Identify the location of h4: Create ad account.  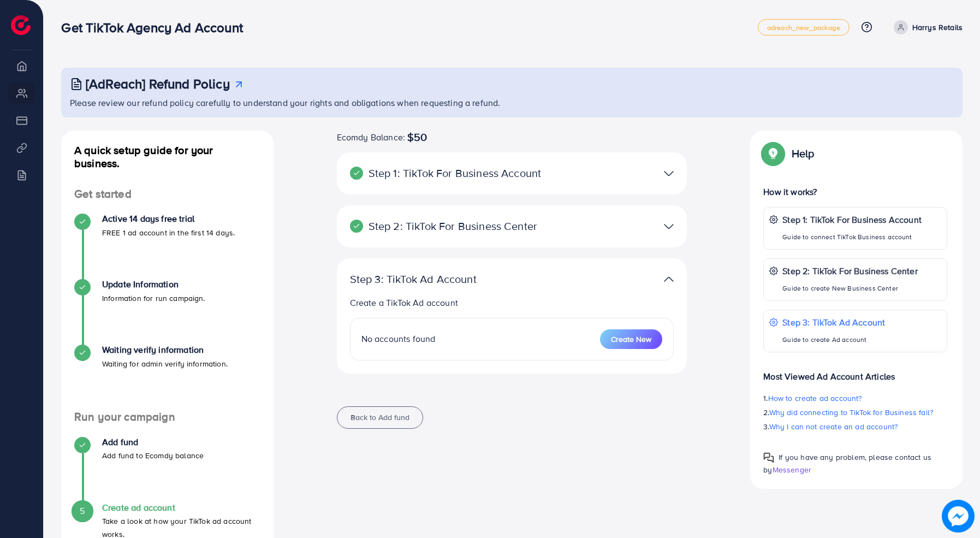
(181, 508).